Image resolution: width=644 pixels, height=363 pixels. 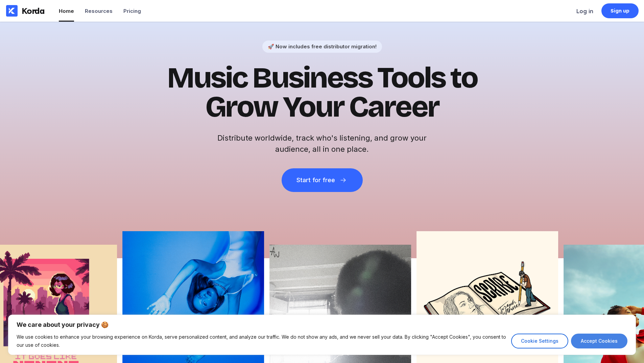 I want to click on div: Sign up, so click(x=620, y=11).